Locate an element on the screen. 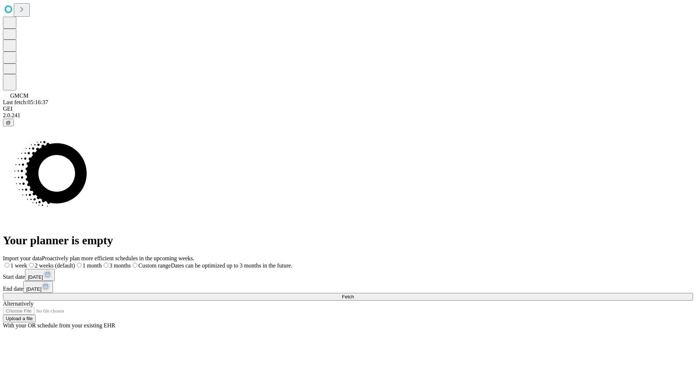 This screenshot has width=696, height=392. div: End date is located at coordinates (348, 286).